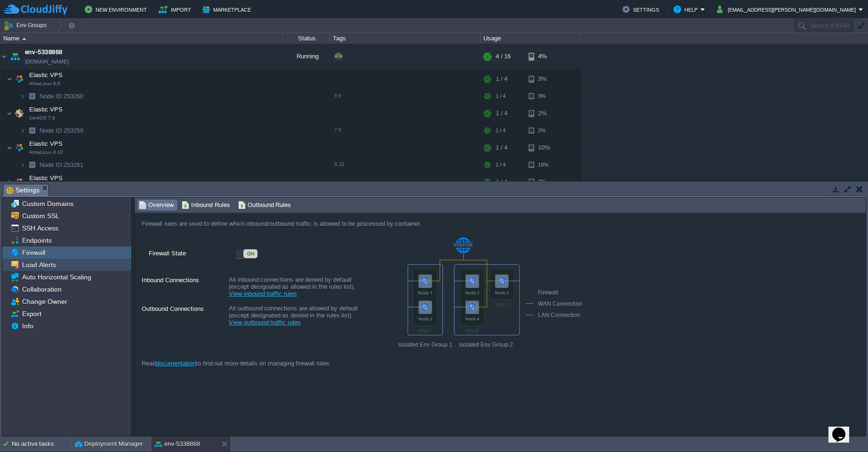  What do you see at coordinates (62, 165) in the screenshot?
I see `a: Node ID:253261` at bounding box center [62, 165].